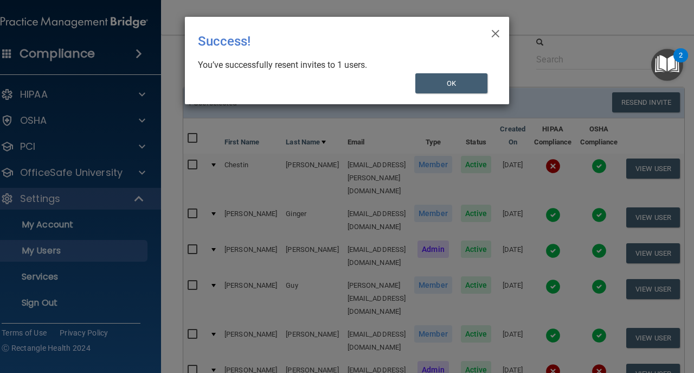 The width and height of the screenshot is (694, 373). Describe the element at coordinates (325, 41) in the screenshot. I see `div: Success!` at that location.